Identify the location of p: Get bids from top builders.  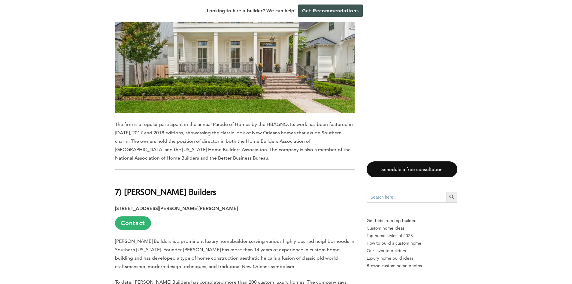
(412, 221).